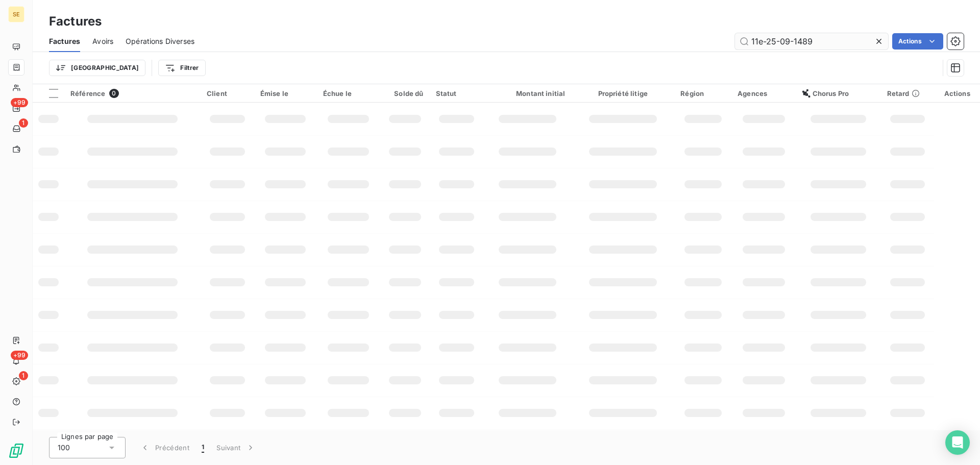  Describe the element at coordinates (227, 93) in the screenshot. I see `div: Client` at that location.